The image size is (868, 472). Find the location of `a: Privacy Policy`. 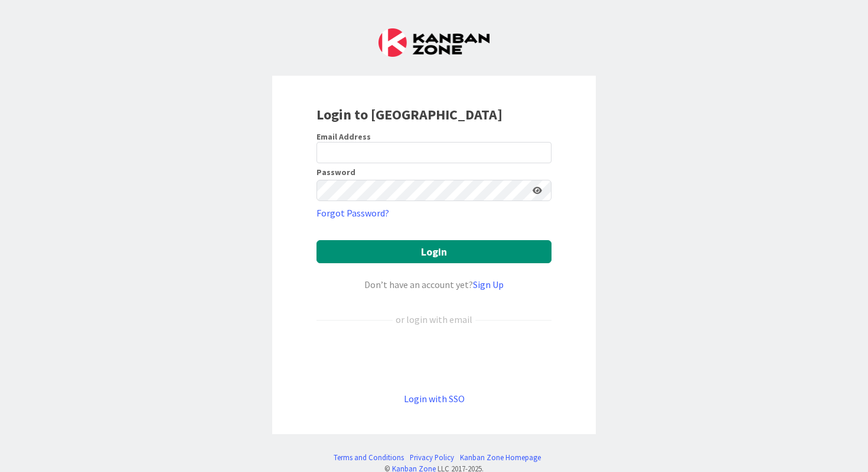

a: Privacy Policy is located at coordinates (432, 457).